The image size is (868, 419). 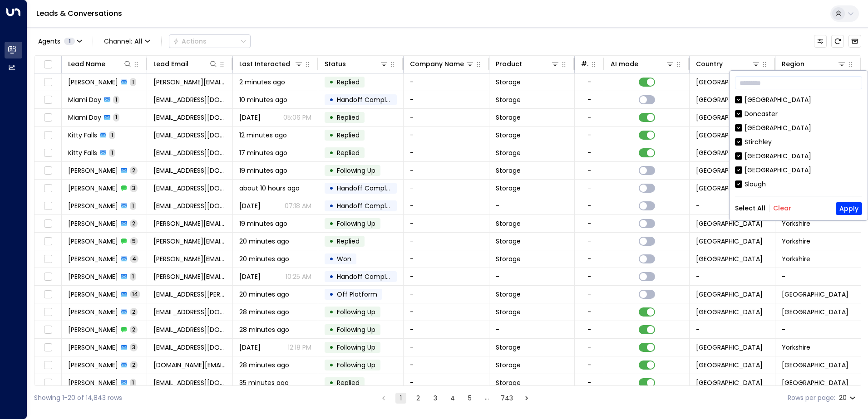 What do you see at coordinates (185, 64) in the screenshot?
I see `div: Lead Email` at bounding box center [185, 64].